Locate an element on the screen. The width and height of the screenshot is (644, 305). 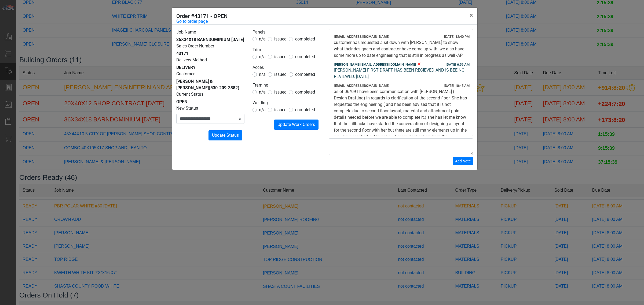
legend: Panels is located at coordinates (286, 33).